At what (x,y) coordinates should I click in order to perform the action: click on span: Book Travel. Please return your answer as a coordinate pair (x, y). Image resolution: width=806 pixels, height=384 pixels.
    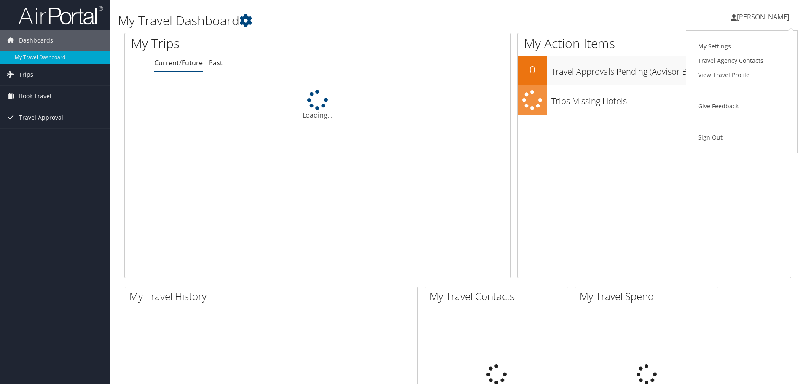
    Looking at the image, I should click on (35, 96).